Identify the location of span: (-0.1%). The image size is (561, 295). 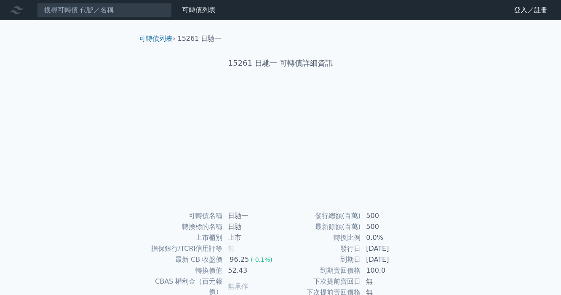
(261, 260).